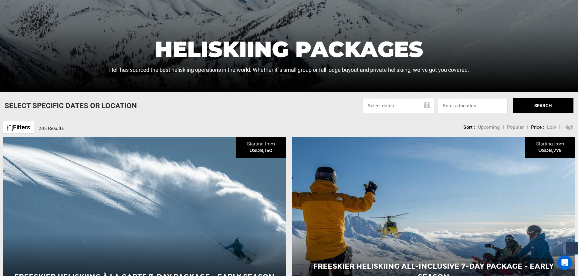 This screenshot has height=276, width=578. Describe the element at coordinates (10, 128) in the screenshot. I see `img: btn-icon.svg` at that location.